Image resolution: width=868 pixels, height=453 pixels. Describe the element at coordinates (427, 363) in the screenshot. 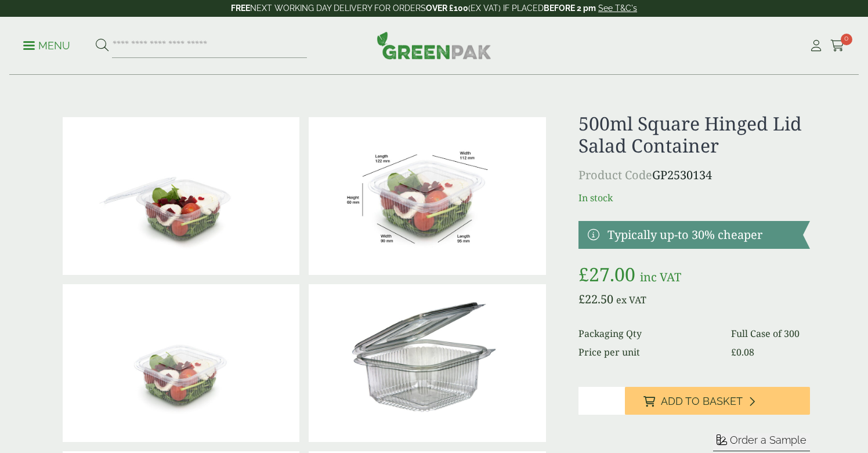

I see `img: 500ml Square Hinged Lid Salad Container 0` at that location.